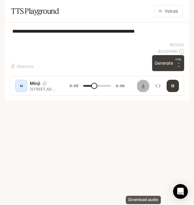  What do you see at coordinates (168, 11) in the screenshot?
I see `button: Voices` at bounding box center [168, 11].